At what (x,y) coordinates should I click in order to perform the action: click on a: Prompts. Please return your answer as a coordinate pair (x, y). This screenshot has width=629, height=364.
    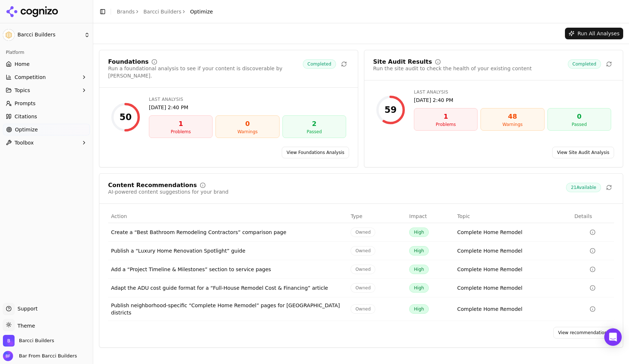
    Looking at the image, I should click on (46, 103).